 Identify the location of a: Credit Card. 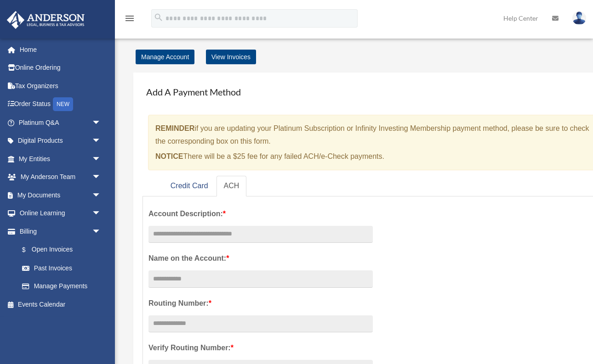
(189, 186).